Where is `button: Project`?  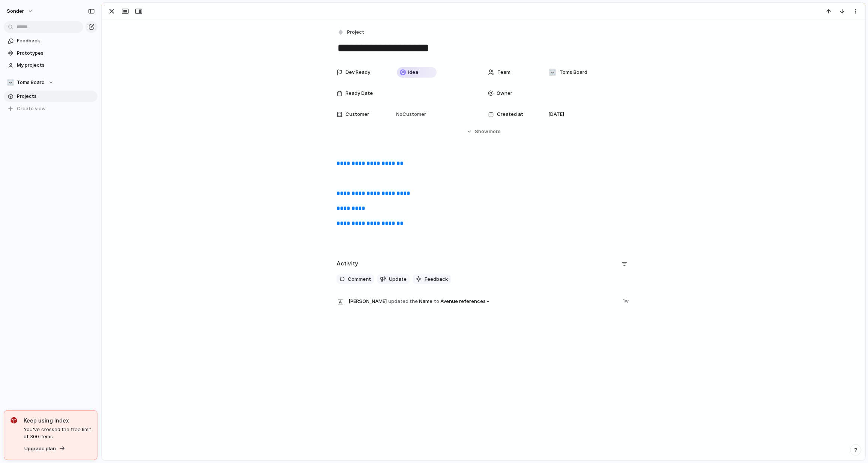
button: Project is located at coordinates (351, 33).